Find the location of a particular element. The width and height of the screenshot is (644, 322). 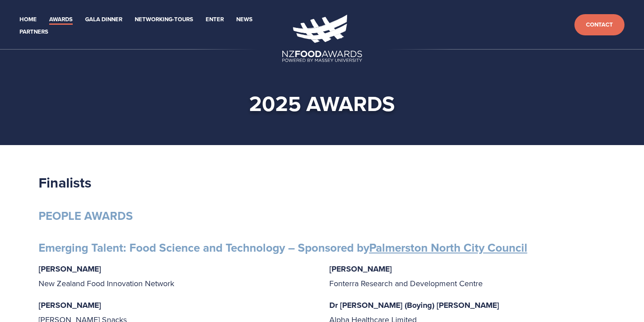

h1: 2025 awards is located at coordinates (322, 103).